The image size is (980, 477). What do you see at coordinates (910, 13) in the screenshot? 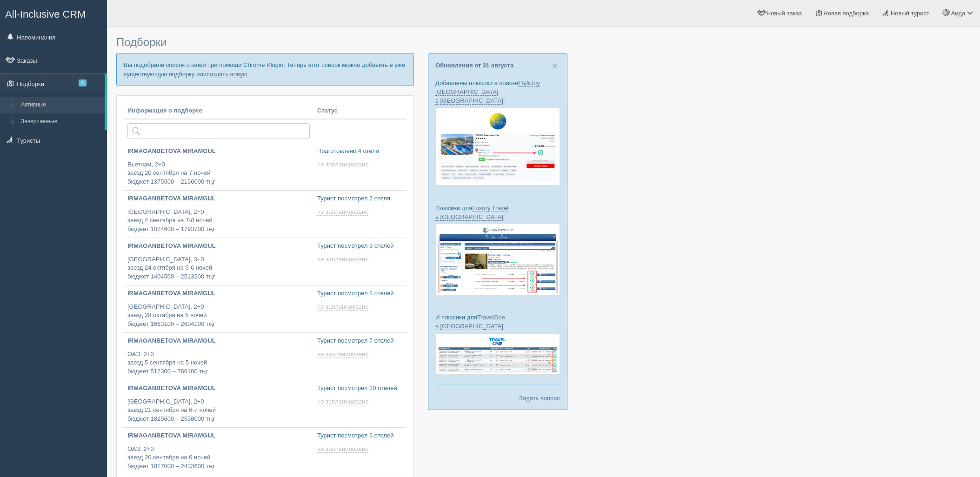
I see `span: Новый турист` at bounding box center [910, 13].